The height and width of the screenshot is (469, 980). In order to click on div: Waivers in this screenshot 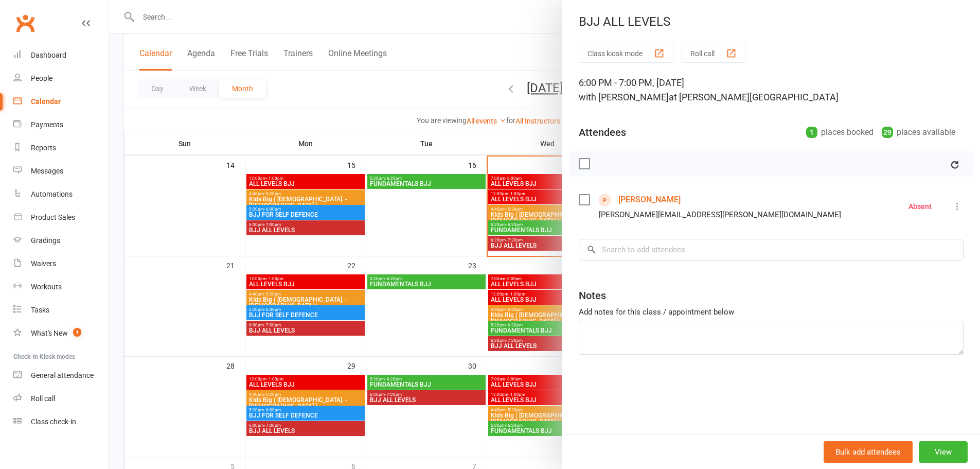, I will do `click(43, 263)`.